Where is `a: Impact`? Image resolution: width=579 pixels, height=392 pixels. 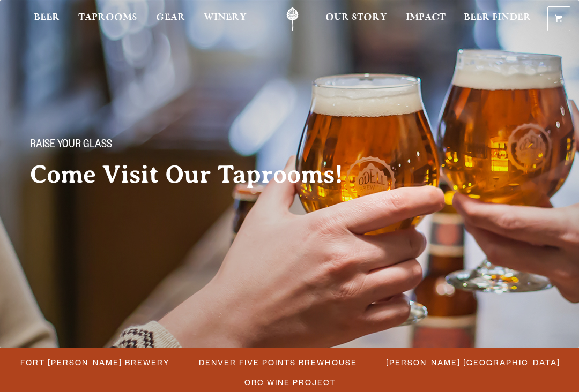 a: Impact is located at coordinates (426, 19).